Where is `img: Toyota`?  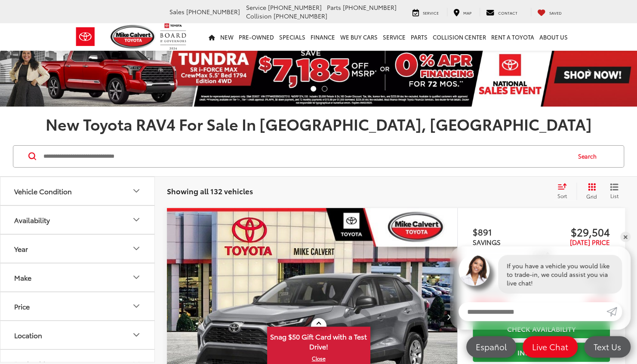
img: Toyota is located at coordinates (85, 36).